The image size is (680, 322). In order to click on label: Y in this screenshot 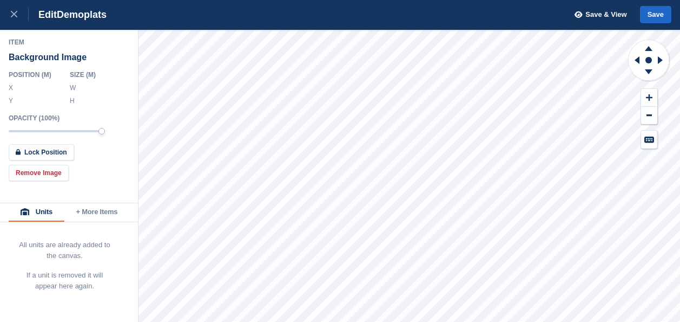, I will do `click(11, 101)`.